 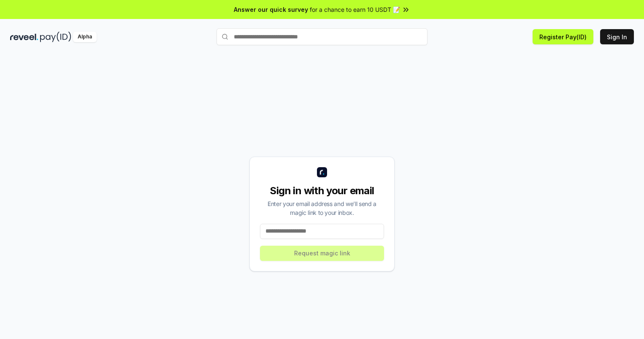 What do you see at coordinates (84, 37) in the screenshot?
I see `div: Alpha` at bounding box center [84, 37].